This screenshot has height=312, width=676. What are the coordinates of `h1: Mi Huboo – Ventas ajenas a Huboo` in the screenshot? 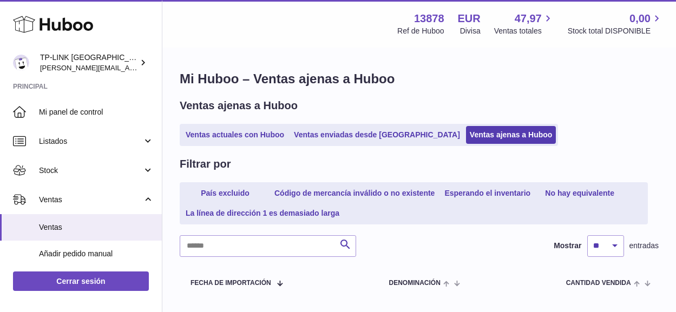 It's located at (419, 79).